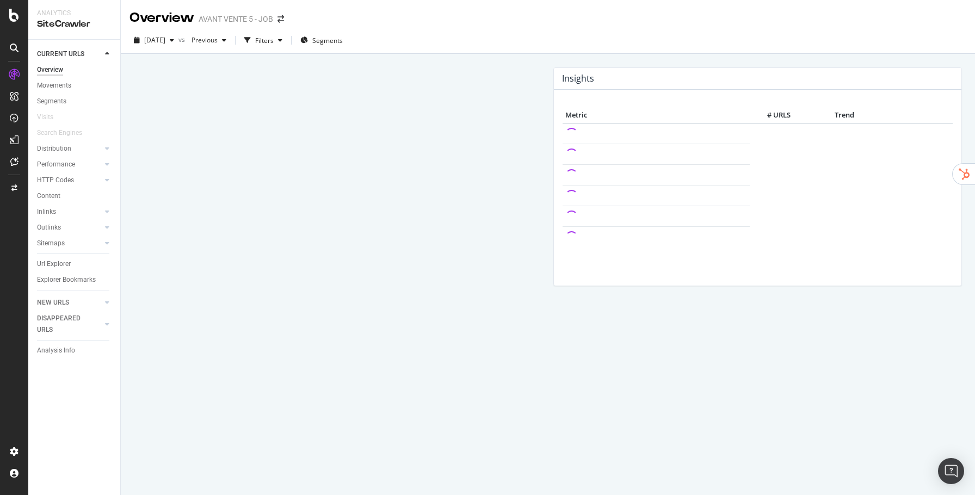 Image resolution: width=975 pixels, height=495 pixels. Describe the element at coordinates (265, 40) in the screenshot. I see `div: Filters` at that location.